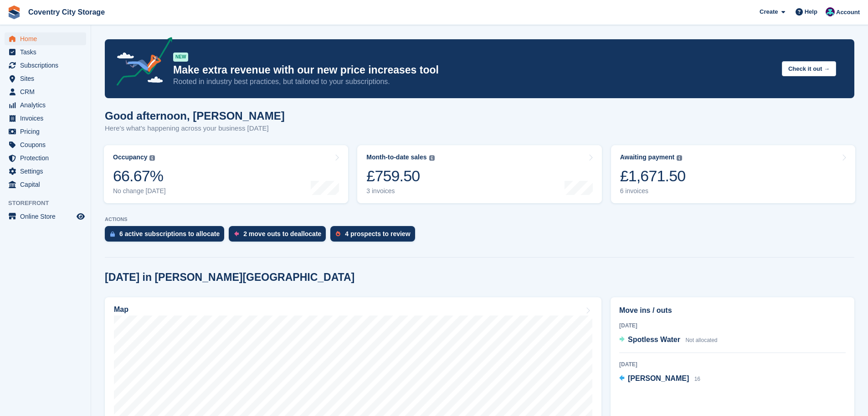  I want to click on h2: Move ins / outs, so click(733, 310).